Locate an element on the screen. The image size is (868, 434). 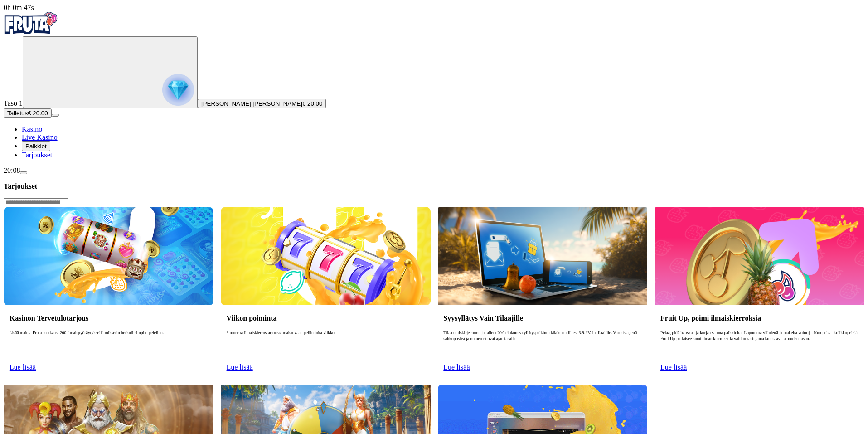
nav: Primary is located at coordinates (434, 85).